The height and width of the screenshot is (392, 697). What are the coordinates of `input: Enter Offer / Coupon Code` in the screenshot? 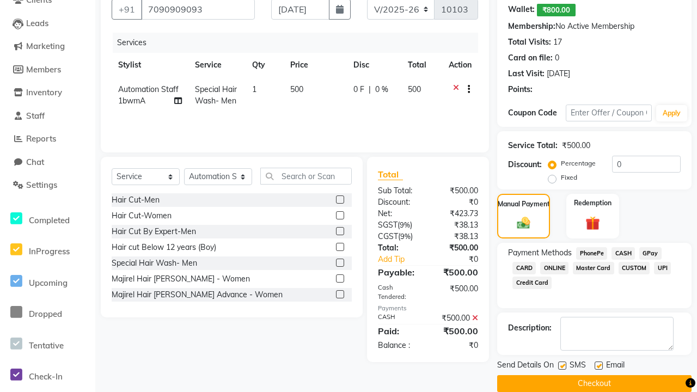 It's located at (608, 113).